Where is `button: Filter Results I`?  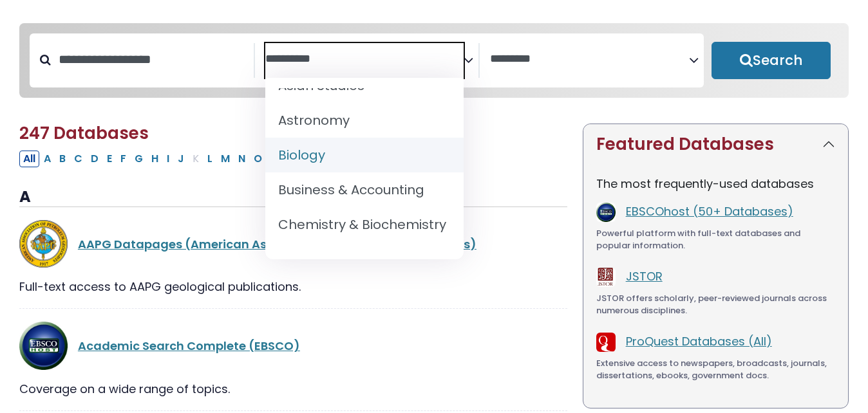
button: Filter Results I is located at coordinates (168, 159).